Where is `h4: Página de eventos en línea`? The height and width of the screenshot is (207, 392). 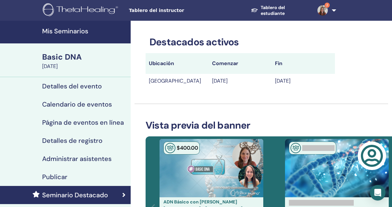 h4: Página de eventos en línea is located at coordinates (83, 123).